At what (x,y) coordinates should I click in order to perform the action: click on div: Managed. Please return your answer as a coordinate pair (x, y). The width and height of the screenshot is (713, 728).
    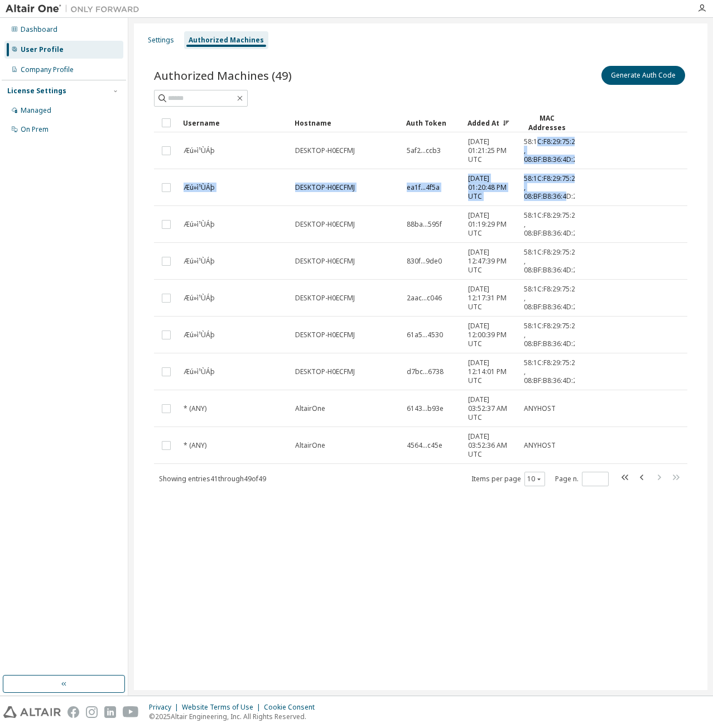
    Looking at the image, I should click on (36, 111).